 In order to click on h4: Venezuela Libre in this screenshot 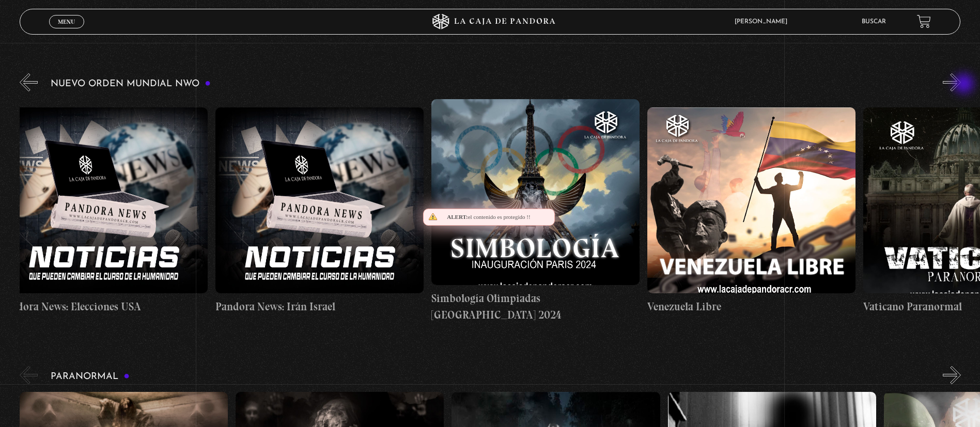, I will do `click(751, 307)`.